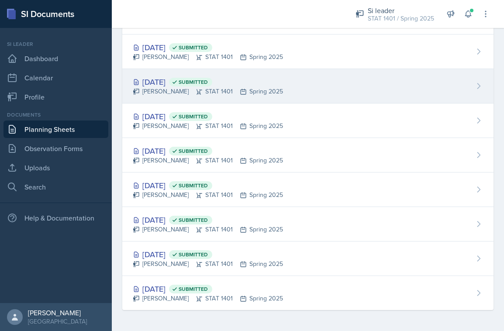 The height and width of the screenshot is (331, 504). I want to click on a: Dashboard, so click(56, 59).